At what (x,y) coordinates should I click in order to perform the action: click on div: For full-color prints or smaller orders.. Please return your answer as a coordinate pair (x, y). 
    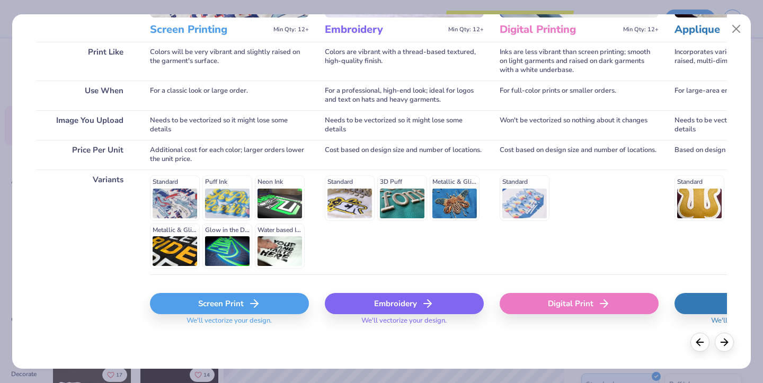
    Looking at the image, I should click on (579, 95).